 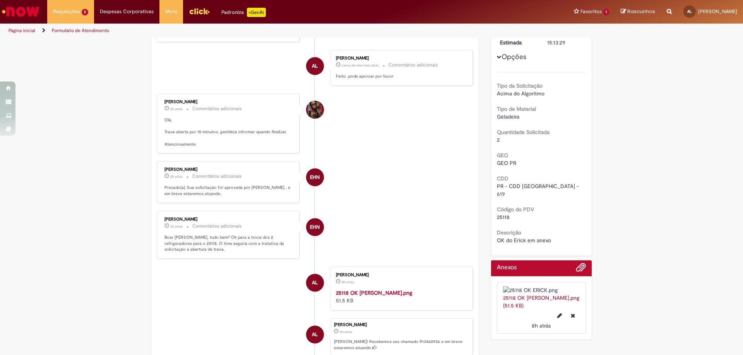 I want to click on span: Despesas Corporativas, so click(x=126, y=12).